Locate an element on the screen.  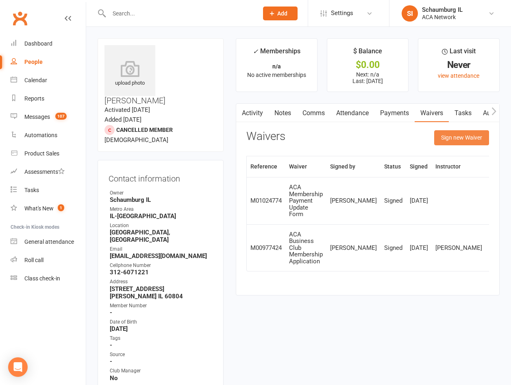
div: Address is located at coordinates (161, 281).